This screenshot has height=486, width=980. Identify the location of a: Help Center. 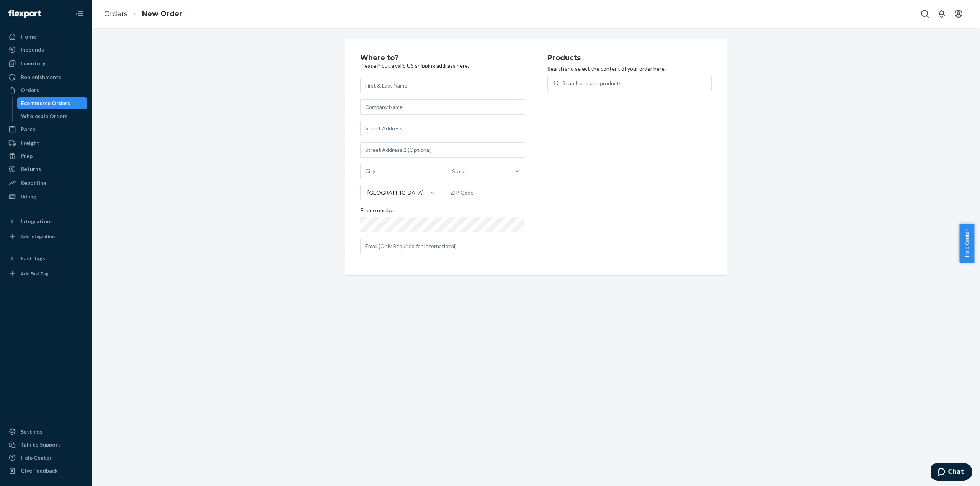
(46, 458).